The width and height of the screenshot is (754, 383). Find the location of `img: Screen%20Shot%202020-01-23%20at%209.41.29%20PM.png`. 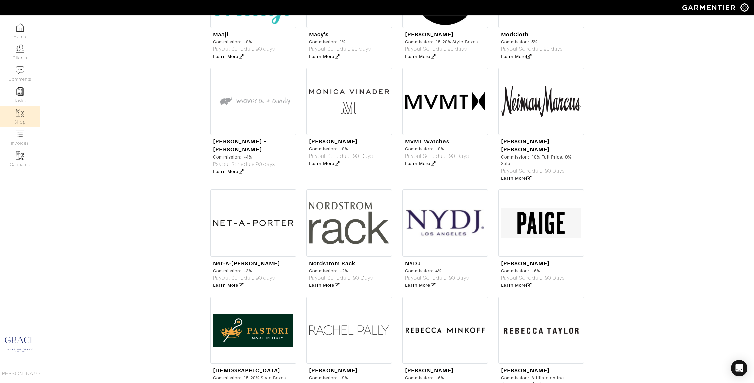

img: Screen%20Shot%202020-01-23%20at%209.41.29%20PM.png is located at coordinates (445, 223).